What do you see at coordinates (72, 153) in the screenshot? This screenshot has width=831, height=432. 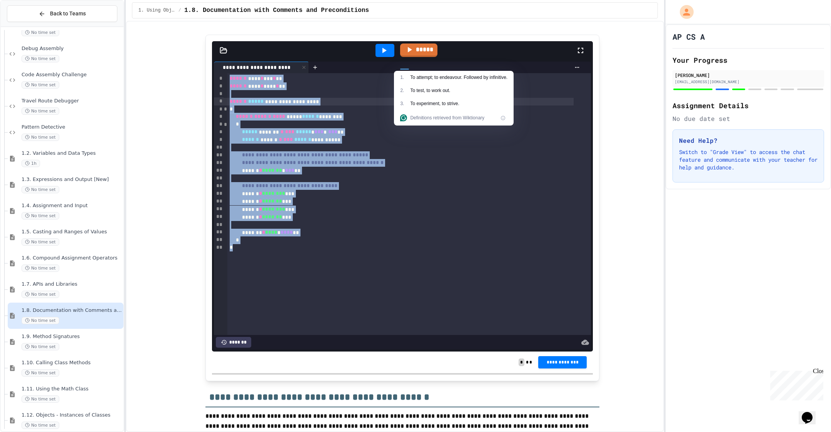 I see `span: 1.2. Variables and Data Types` at bounding box center [72, 153].